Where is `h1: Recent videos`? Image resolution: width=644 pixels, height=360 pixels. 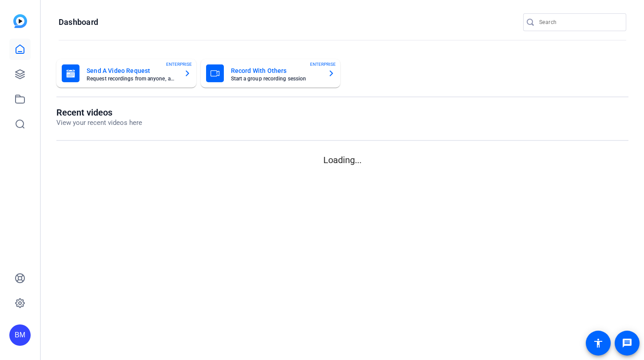
h1: Recent videos is located at coordinates (99, 112).